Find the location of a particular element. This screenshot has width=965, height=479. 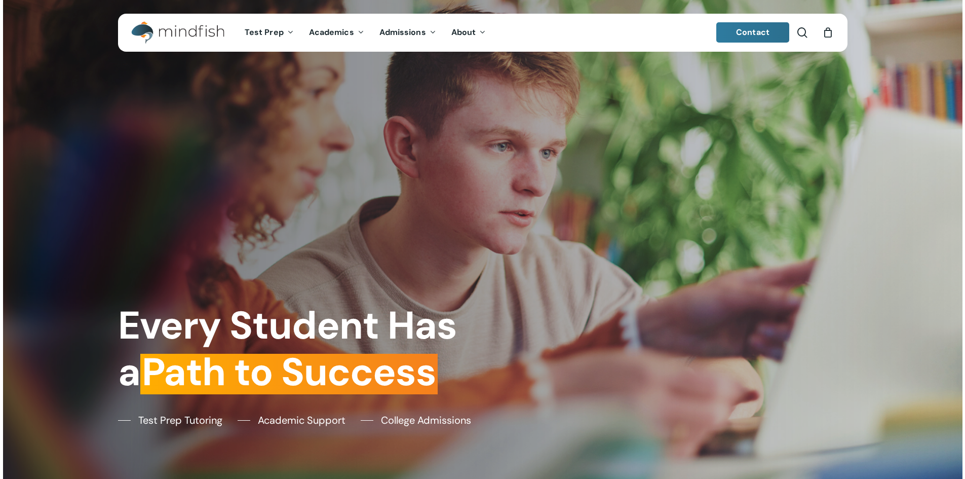

a: Test Prep is located at coordinates (269, 32).